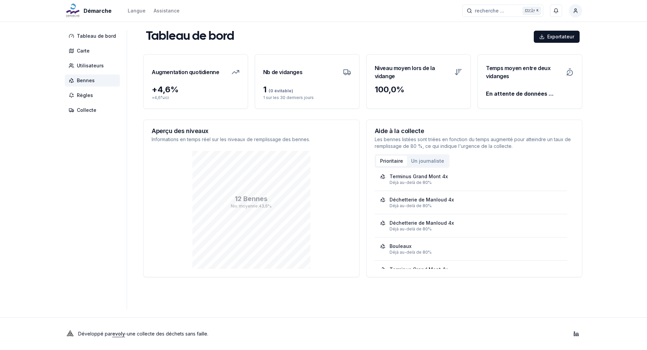 The height and width of the screenshot is (350, 647). What do you see at coordinates (391, 161) in the screenshot?
I see `font: Prioritaire` at bounding box center [391, 161].